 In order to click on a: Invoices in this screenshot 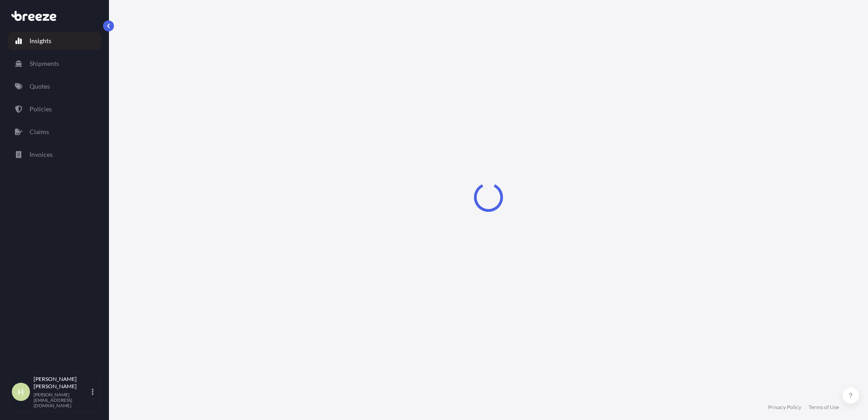, I will do `click(55, 154)`.